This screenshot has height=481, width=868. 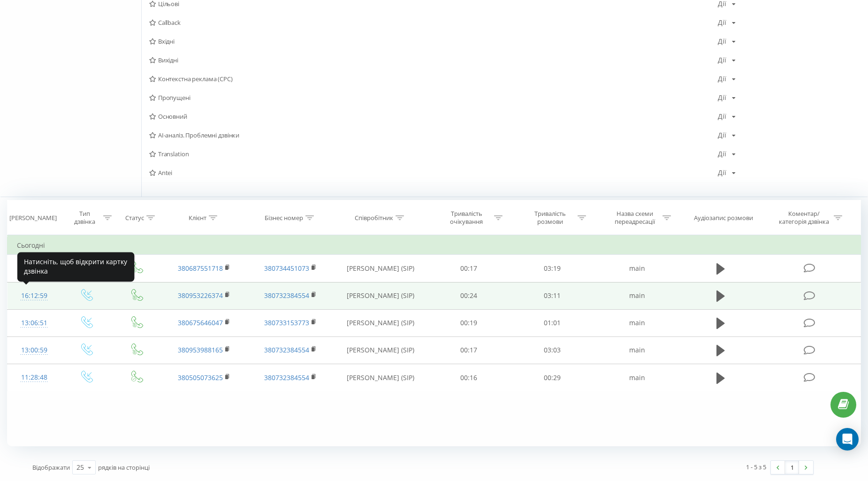 I want to click on td: 00:29, so click(x=552, y=378).